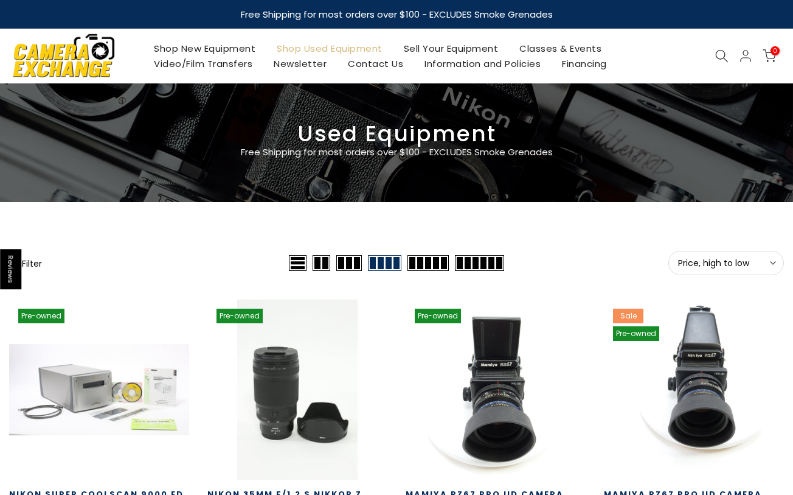  I want to click on button: Show filters, so click(26, 263).